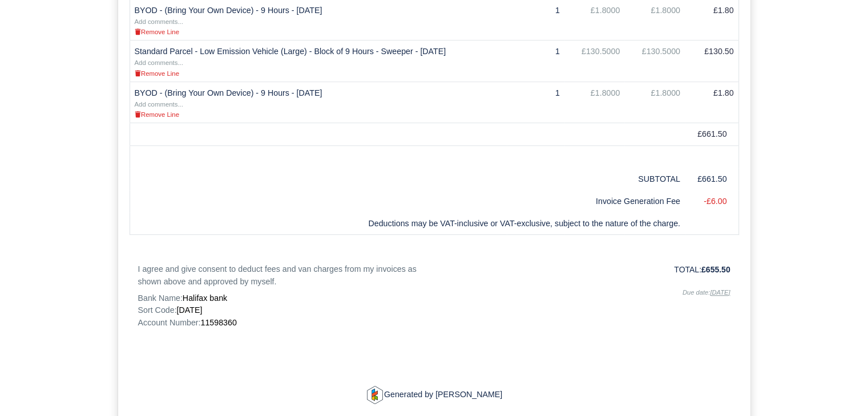 This screenshot has height=416, width=868. Describe the element at coordinates (218, 323) in the screenshot. I see `span: 11598360` at that location.